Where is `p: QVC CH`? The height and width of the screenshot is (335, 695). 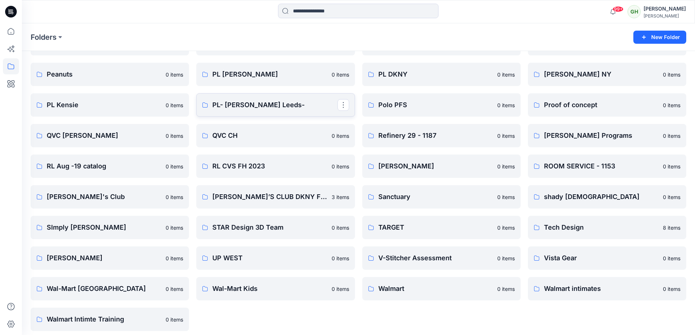
p: QVC CH is located at coordinates (270, 136).